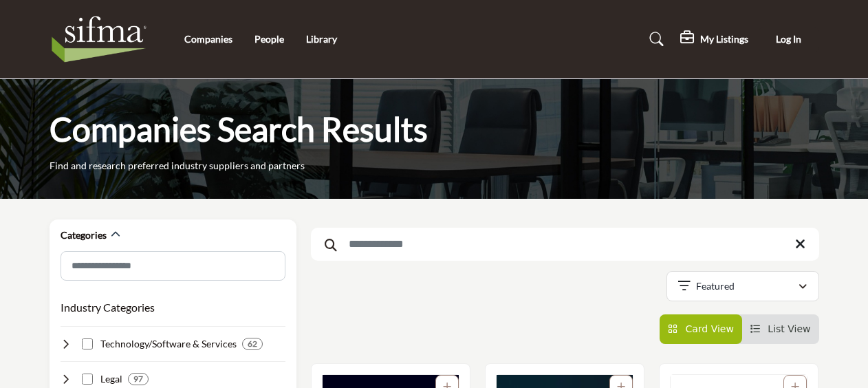 The width and height of the screenshot is (868, 388). Describe the element at coordinates (789, 39) in the screenshot. I see `button: Log In` at that location.